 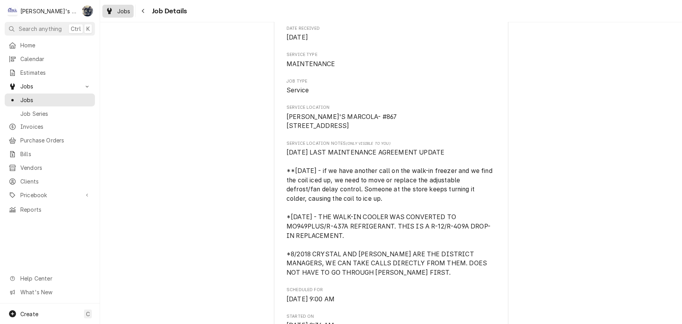 What do you see at coordinates (391, 144) in the screenshot?
I see `span: Service Location Notes` at bounding box center [391, 144].